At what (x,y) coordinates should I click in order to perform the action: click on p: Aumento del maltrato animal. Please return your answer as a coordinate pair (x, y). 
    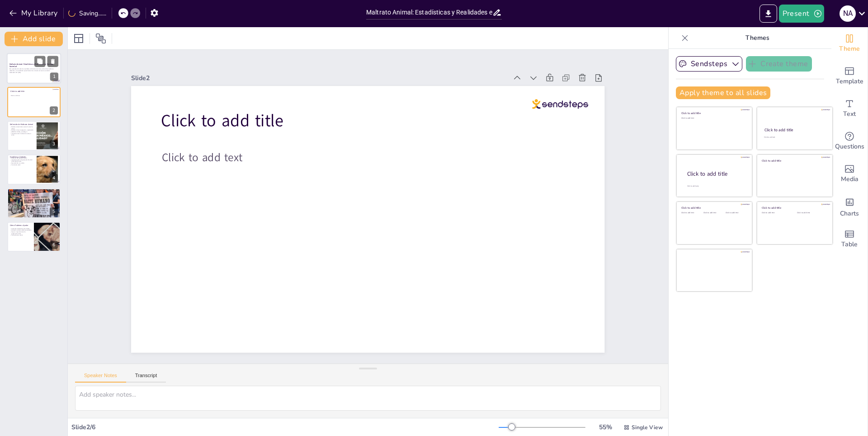
    Looking at the image, I should click on (22, 158).